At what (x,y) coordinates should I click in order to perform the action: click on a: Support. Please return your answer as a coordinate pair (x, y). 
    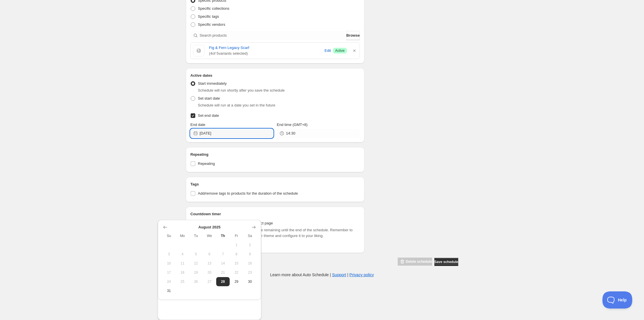
    Looking at the image, I should click on (339, 275).